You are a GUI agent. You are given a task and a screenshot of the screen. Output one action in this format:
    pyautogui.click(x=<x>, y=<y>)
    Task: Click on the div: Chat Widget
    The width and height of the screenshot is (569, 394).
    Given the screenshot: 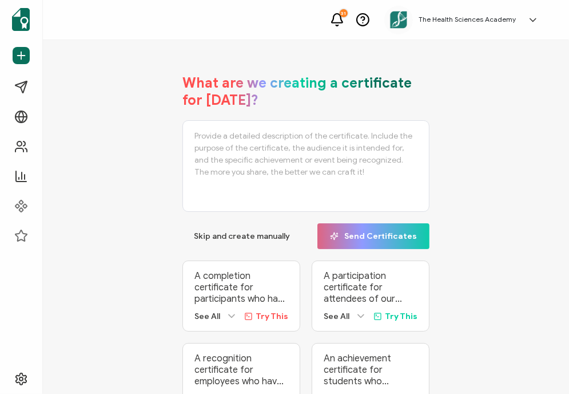 What is the action you would take?
    pyautogui.click(x=541, y=366)
    